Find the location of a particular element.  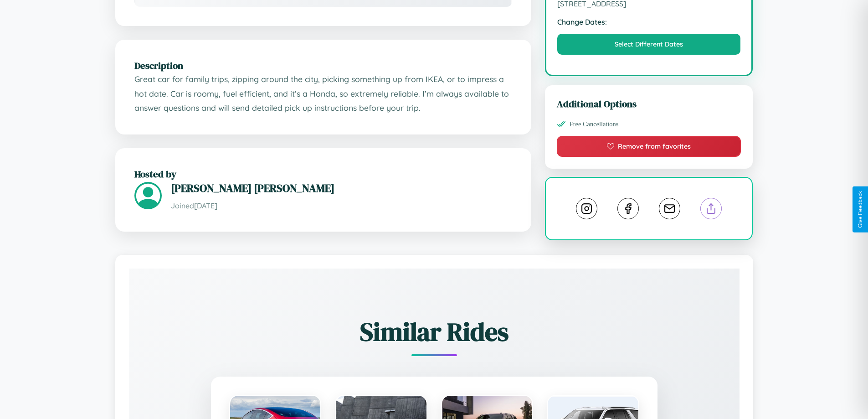

span: Free Cancellations is located at coordinates (594, 124).